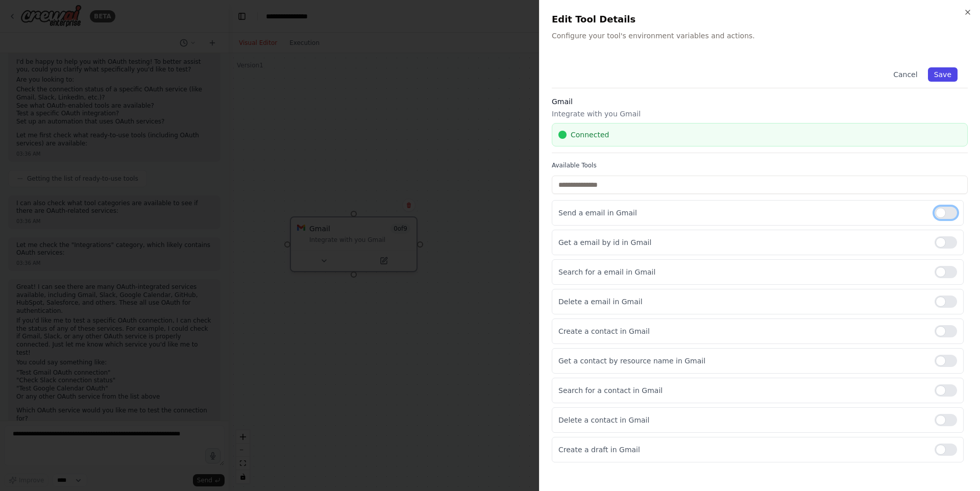 The height and width of the screenshot is (491, 980). I want to click on p: Get a email by id in Gmail, so click(742, 242).